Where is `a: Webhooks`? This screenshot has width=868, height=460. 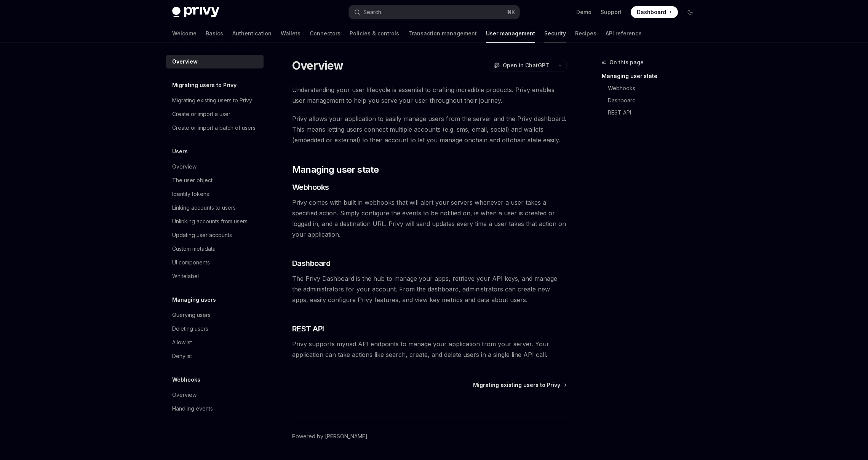 a: Webhooks is located at coordinates (654, 88).